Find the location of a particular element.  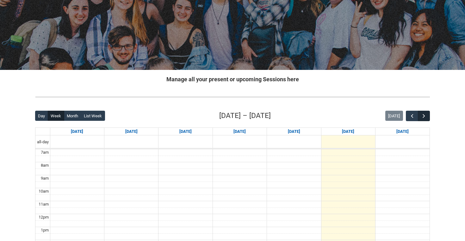

div: 11am is located at coordinates (44, 205).